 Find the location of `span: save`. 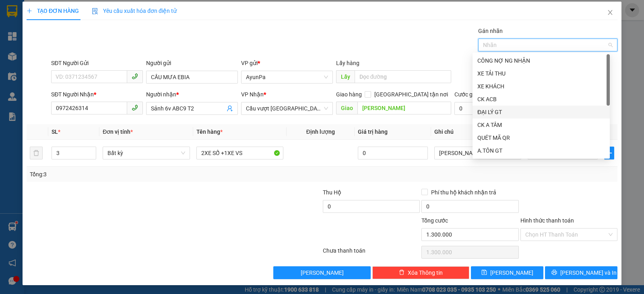

span: save is located at coordinates (484, 273).